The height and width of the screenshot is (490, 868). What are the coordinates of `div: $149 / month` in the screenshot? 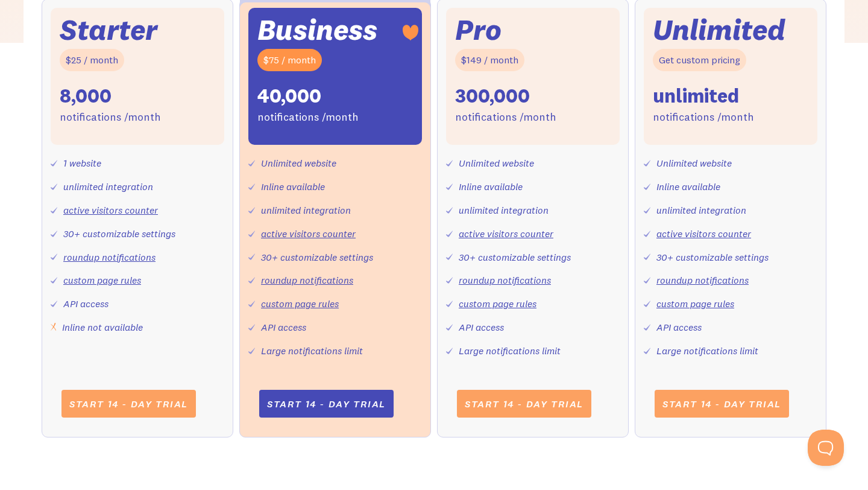 It's located at (490, 60).